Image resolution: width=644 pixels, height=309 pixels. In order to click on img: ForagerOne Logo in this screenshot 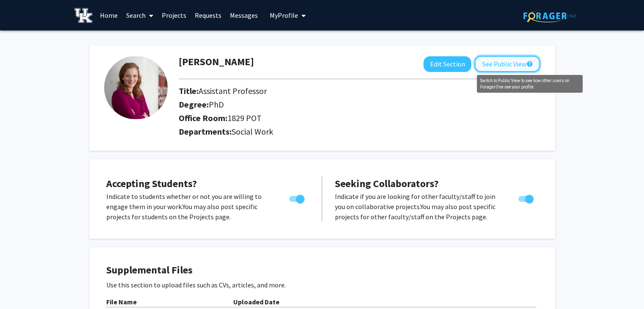, I will do `click(550, 16)`.